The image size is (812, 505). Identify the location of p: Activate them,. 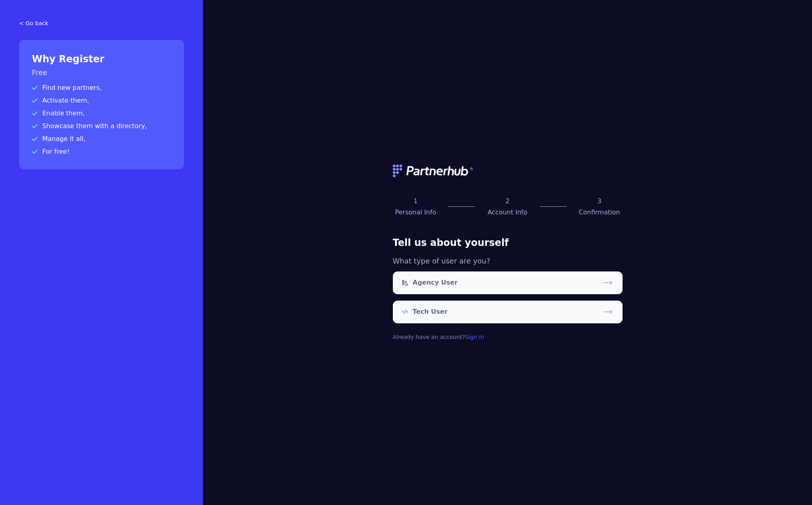
(101, 100).